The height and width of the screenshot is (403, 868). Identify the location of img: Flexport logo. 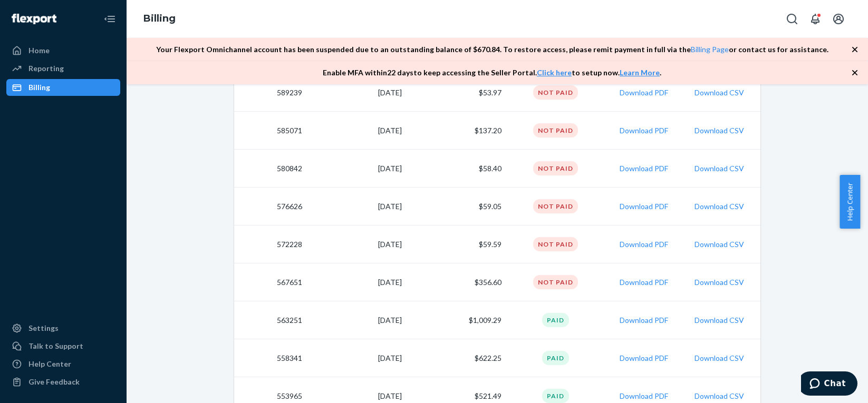
(34, 19).